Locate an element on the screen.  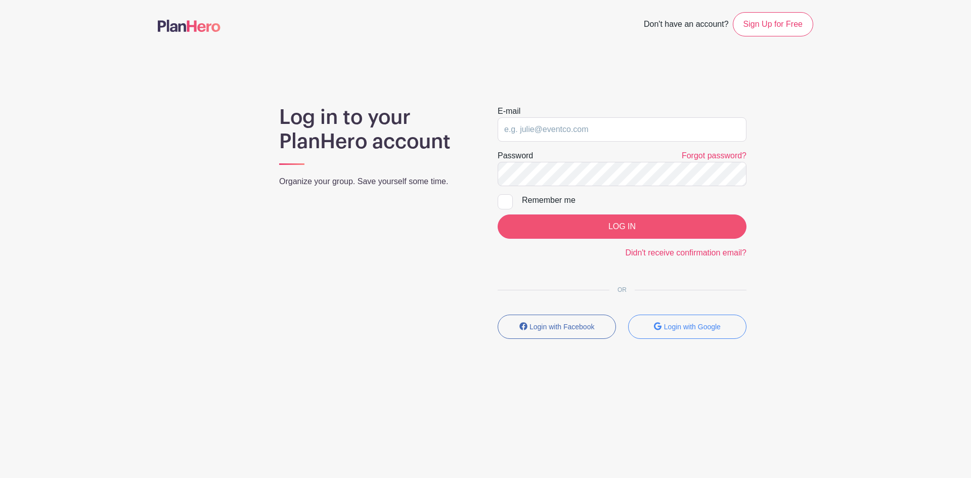
p: Organize your group. Save yourself some time. is located at coordinates (376, 182).